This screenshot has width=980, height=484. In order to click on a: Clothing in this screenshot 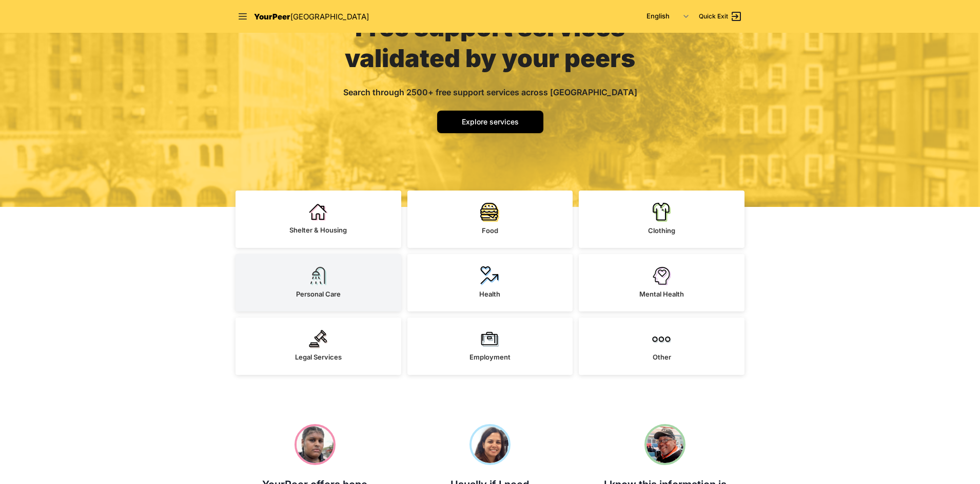, I will do `click(661, 219)`.